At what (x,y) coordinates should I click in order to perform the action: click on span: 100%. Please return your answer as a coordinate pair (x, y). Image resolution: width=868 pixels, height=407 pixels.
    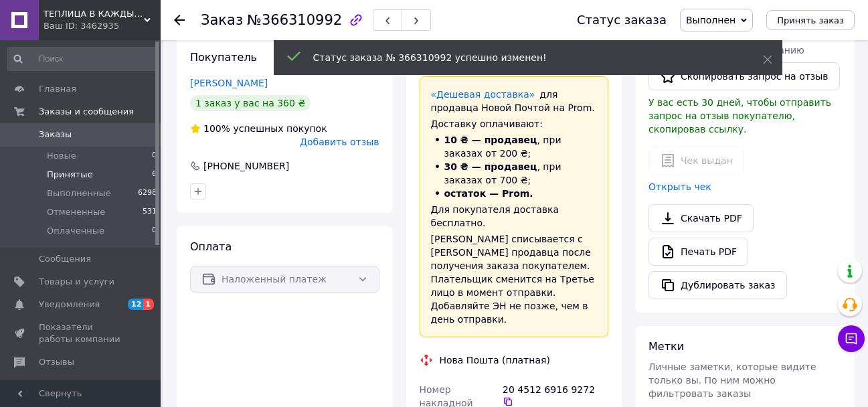
    Looking at the image, I should click on (217, 129).